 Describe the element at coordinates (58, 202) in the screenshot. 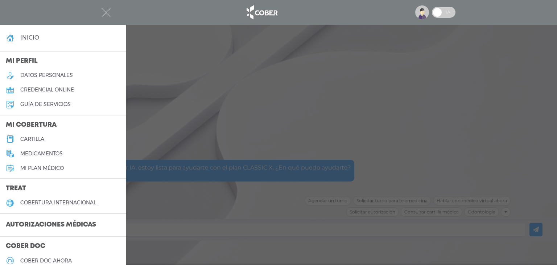

I see `h5: cobertura internacional` at that location.